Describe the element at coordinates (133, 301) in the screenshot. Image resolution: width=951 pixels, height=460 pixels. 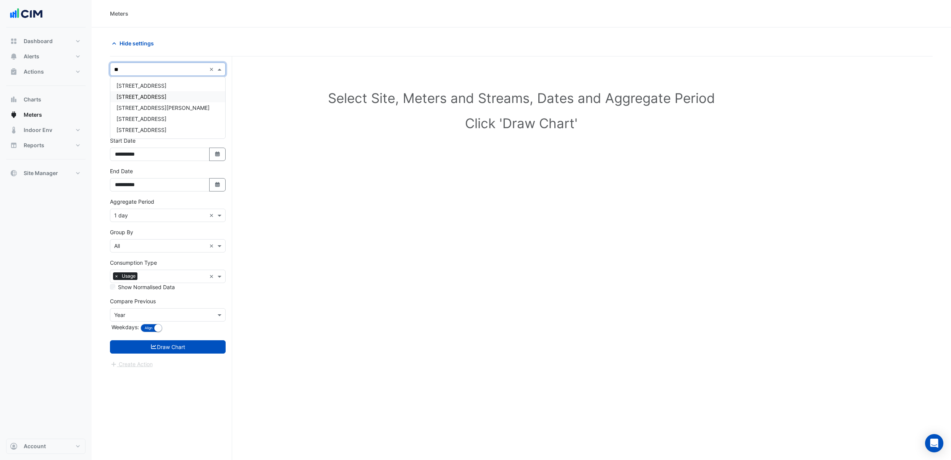
I see `label: Compare Previous` at that location.